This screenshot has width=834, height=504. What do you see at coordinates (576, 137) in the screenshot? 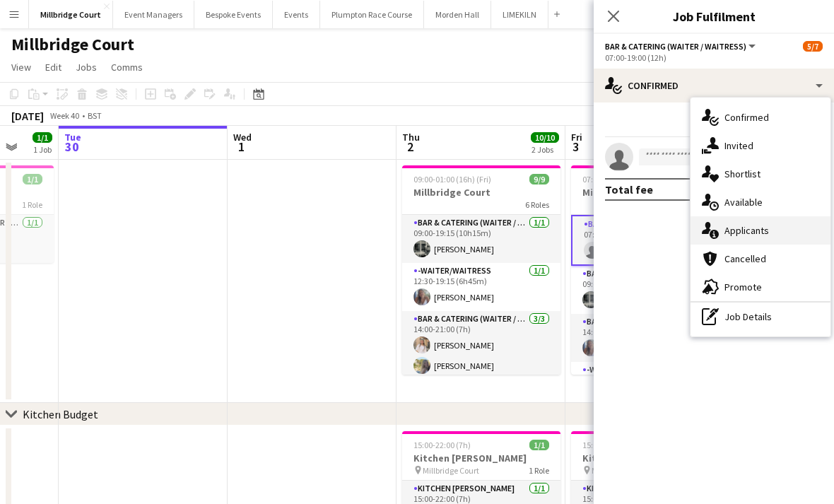
I see `span: Fri` at bounding box center [576, 137].